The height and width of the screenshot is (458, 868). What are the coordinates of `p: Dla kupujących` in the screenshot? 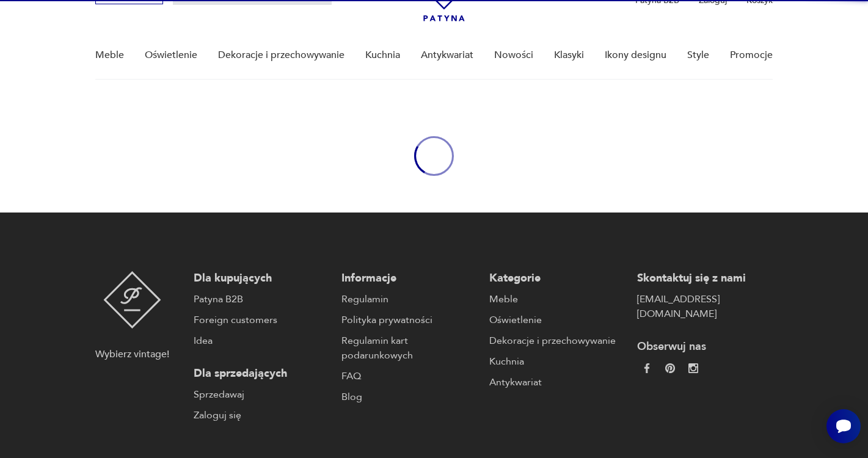 It's located at (261, 279).